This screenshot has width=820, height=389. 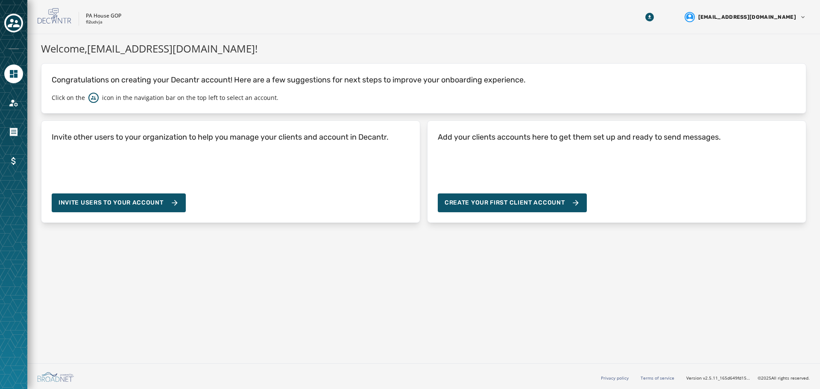 What do you see at coordinates (111, 203) in the screenshot?
I see `span: Invite Users to your account` at bounding box center [111, 203].